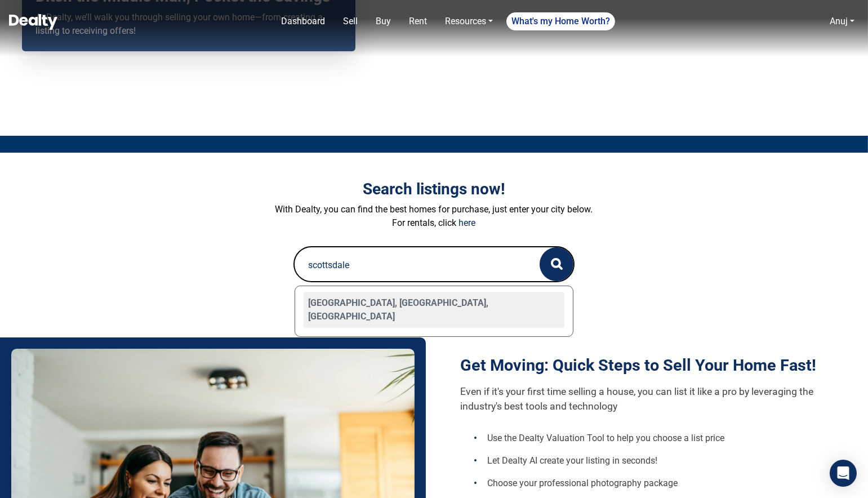  I want to click on img: Dealty - Buy, Sell & Rent Homes, so click(34, 22).